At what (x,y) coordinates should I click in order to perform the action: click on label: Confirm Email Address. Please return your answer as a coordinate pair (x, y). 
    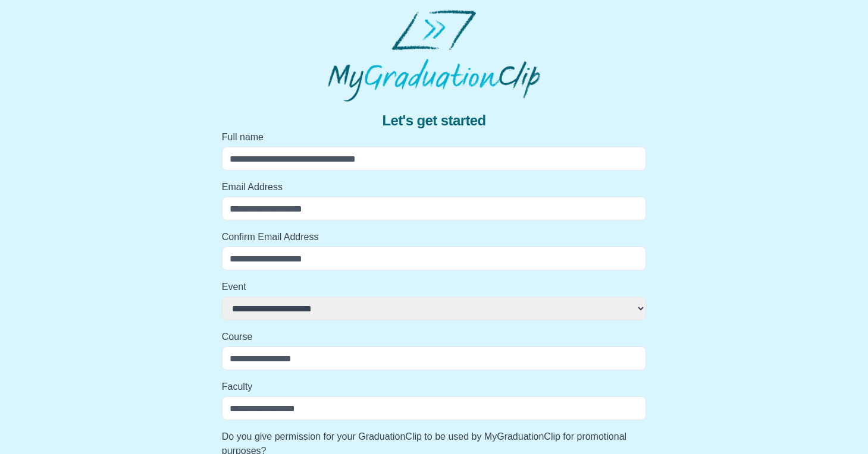
    Looking at the image, I should click on (434, 237).